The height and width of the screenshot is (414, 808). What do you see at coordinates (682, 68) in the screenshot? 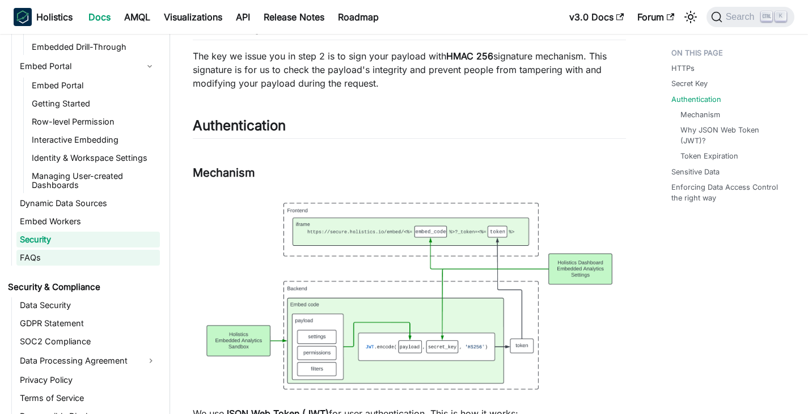
I see `a: HTTPs` at bounding box center [682, 68].